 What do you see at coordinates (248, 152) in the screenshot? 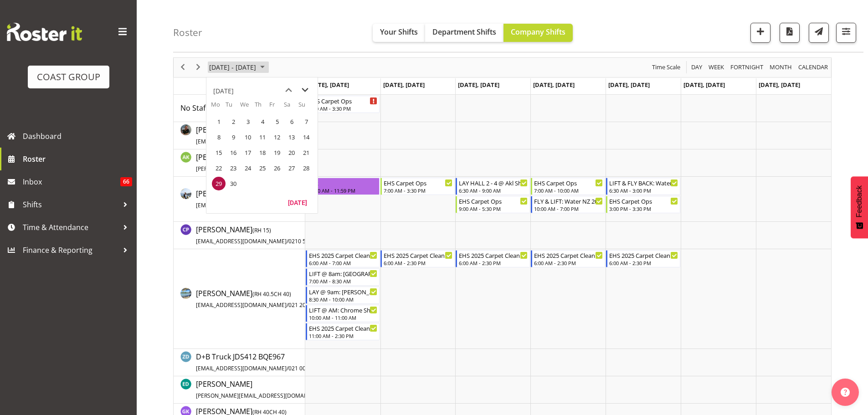
I see `span: Wednesday, September 17, 2025` at bounding box center [248, 152].